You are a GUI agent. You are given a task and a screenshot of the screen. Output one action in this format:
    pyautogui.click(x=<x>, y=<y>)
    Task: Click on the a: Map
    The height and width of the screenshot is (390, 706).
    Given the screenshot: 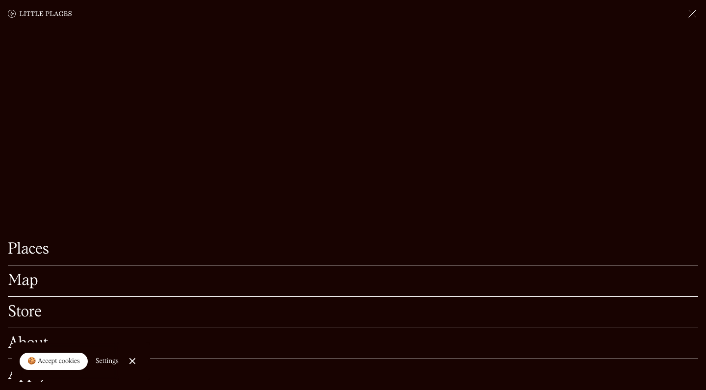 What is the action you would take?
    pyautogui.click(x=353, y=280)
    